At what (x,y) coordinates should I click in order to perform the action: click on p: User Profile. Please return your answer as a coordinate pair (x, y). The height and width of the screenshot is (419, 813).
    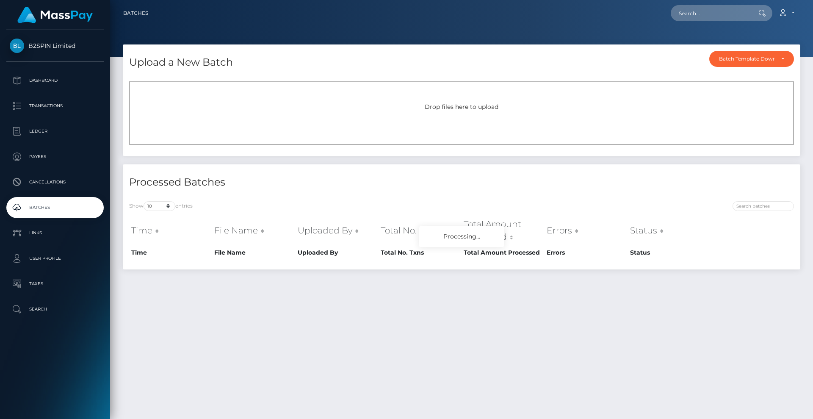
    Looking at the image, I should click on (55, 258).